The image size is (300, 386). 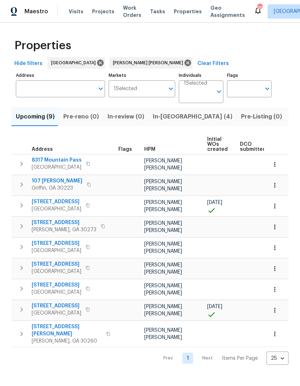 I want to click on span: Pre-Listing (0), so click(x=261, y=117).